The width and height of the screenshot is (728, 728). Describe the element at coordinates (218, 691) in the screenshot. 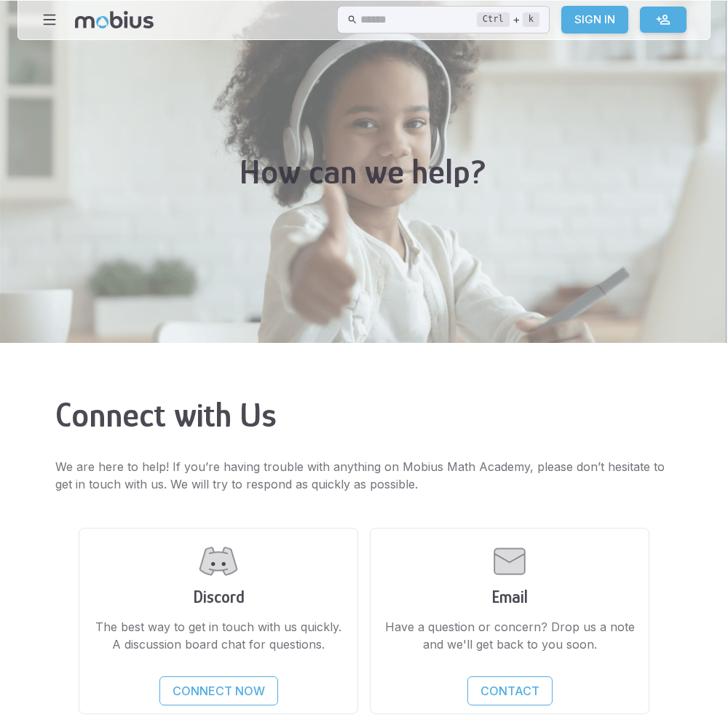

I see `p: Connect Now` at that location.